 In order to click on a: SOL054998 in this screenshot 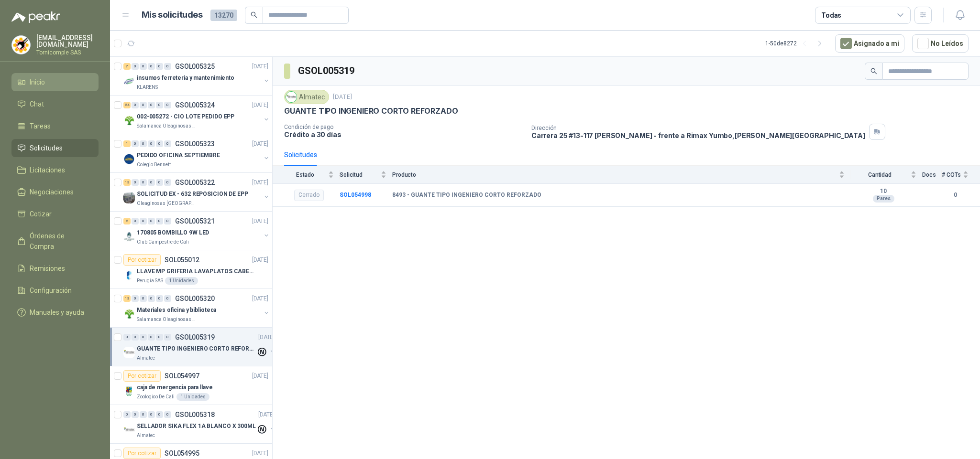, I will do `click(355, 195)`.